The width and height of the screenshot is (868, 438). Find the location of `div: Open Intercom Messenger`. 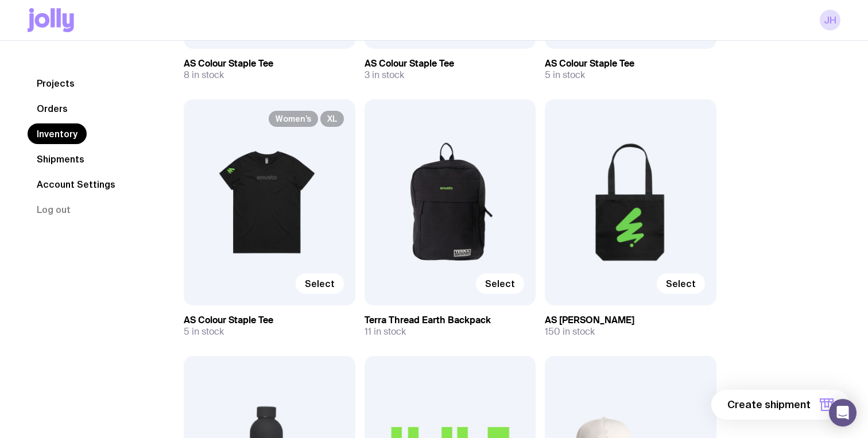

div: Open Intercom Messenger is located at coordinates (843, 413).